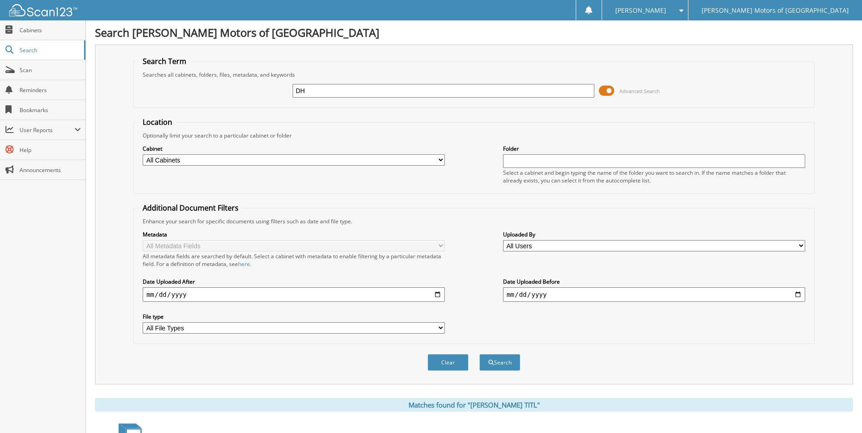 The width and height of the screenshot is (862, 433). Describe the element at coordinates (654, 295) in the screenshot. I see `input: end` at that location.